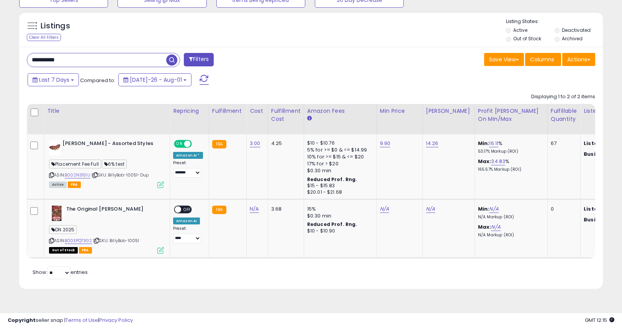 This screenshot has height=328, width=622. I want to click on div: Amazon AI, so click(187, 221).